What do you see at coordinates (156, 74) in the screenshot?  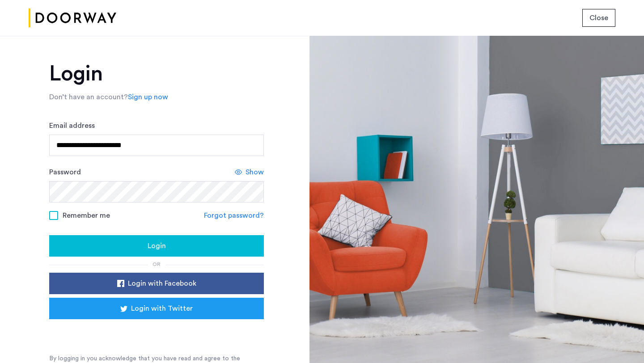 I see `h1: Login` at bounding box center [156, 74].